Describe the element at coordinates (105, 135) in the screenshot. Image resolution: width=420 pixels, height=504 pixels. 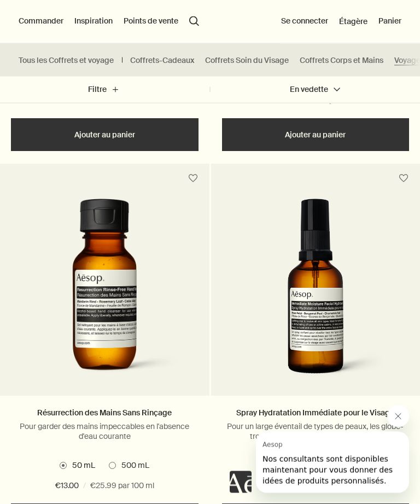
I see `button: Ajouter au panier - €77.00` at that location.